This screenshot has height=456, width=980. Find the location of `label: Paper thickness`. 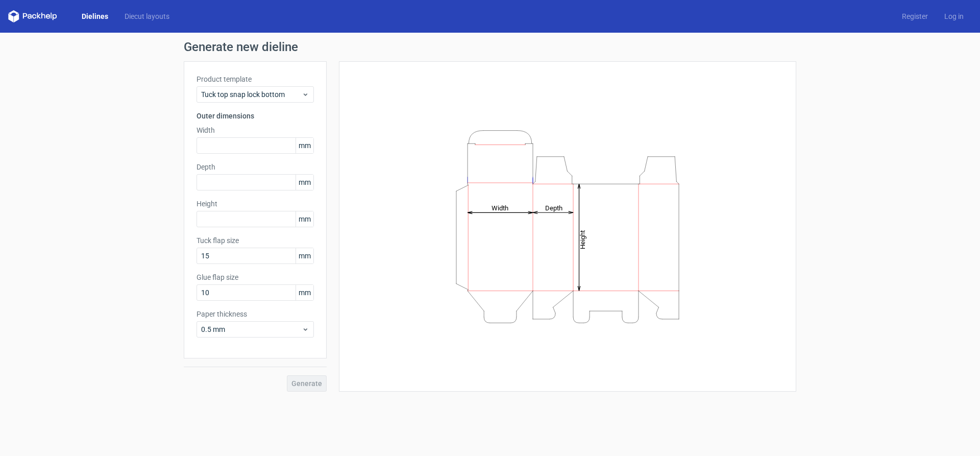

label: Paper thickness is located at coordinates (255, 314).